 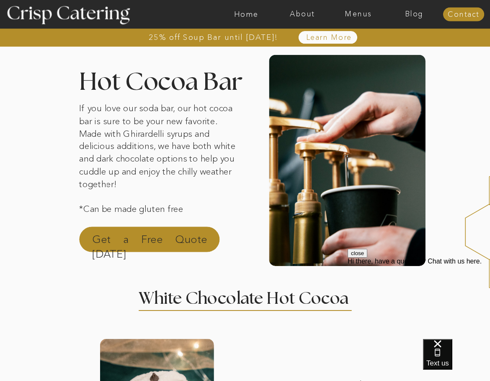 I want to click on nav: Menus, so click(x=359, y=14).